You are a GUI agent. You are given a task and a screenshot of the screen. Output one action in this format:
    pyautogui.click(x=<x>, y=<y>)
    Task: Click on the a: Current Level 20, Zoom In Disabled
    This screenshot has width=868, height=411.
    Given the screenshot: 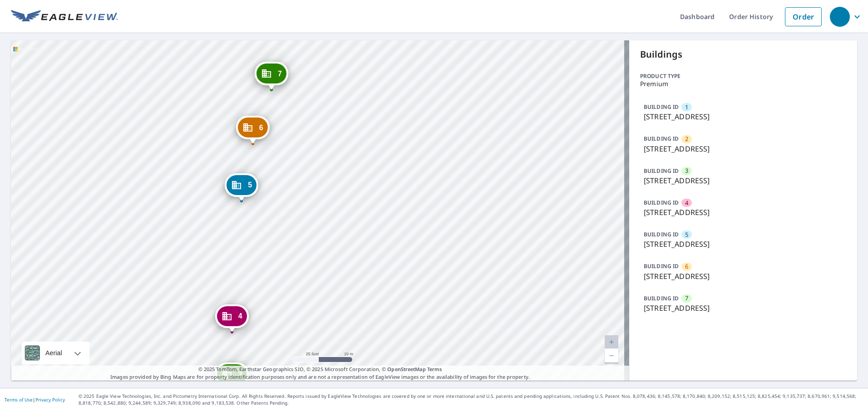 What is the action you would take?
    pyautogui.click(x=611, y=342)
    